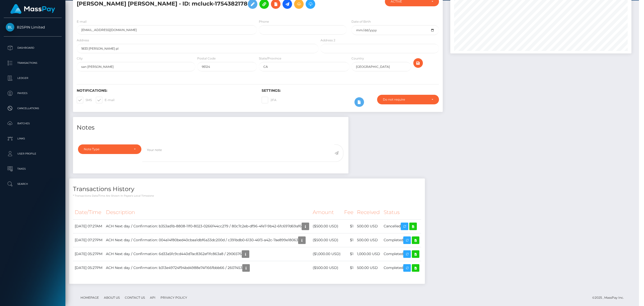 This screenshot has width=644, height=306. I want to click on p: Search, so click(33, 184).